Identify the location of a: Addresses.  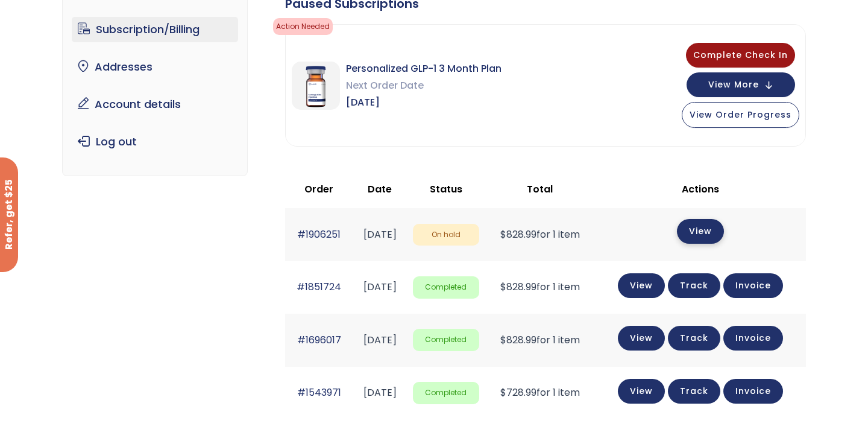
(155, 67).